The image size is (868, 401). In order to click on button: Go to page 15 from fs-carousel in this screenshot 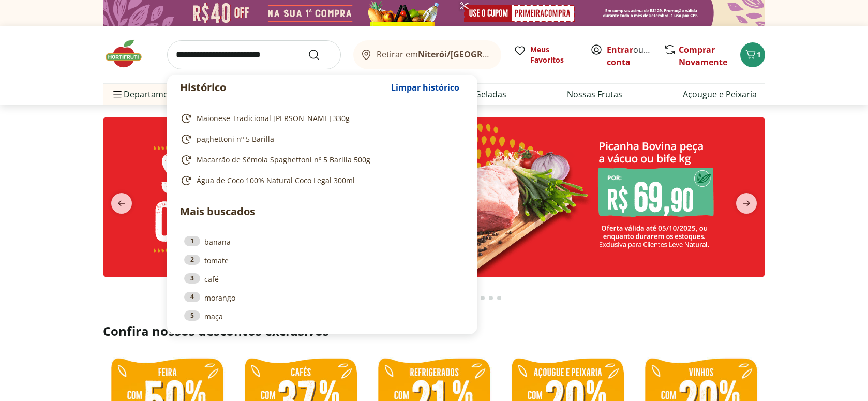, I will do `click(491, 298)`.